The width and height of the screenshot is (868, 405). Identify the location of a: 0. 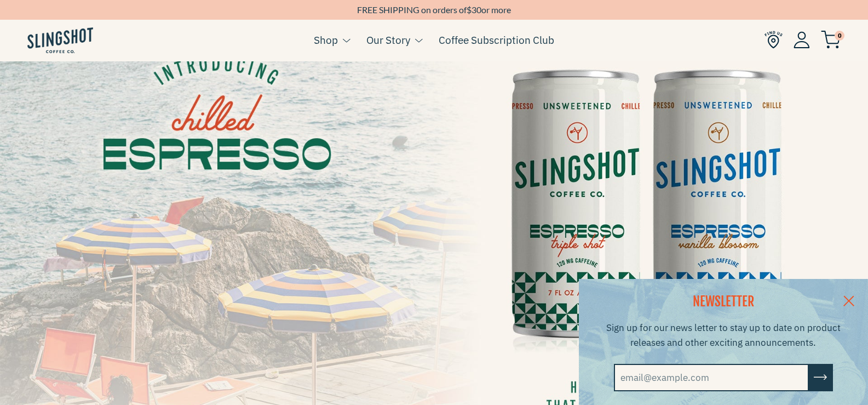
(831, 40).